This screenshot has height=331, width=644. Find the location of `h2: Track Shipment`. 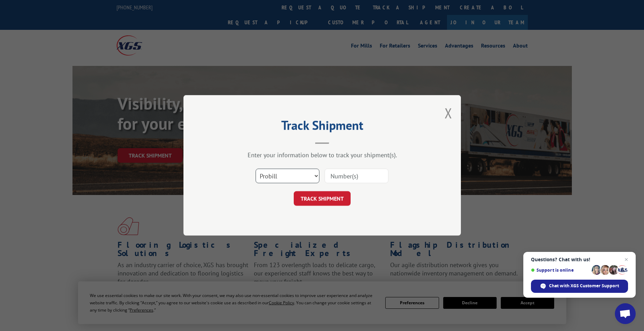

h2: Track Shipment is located at coordinates (322, 127).